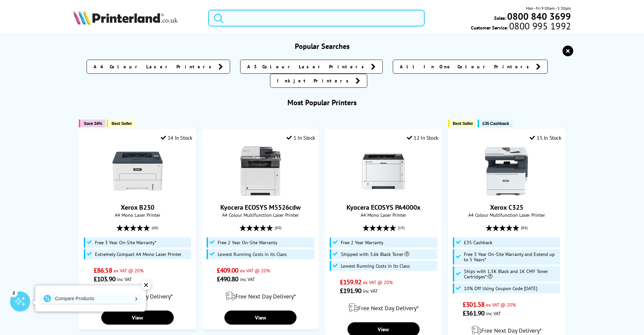 The height and width of the screenshot is (335, 644). I want to click on button: £35 Cashback, so click(495, 123).